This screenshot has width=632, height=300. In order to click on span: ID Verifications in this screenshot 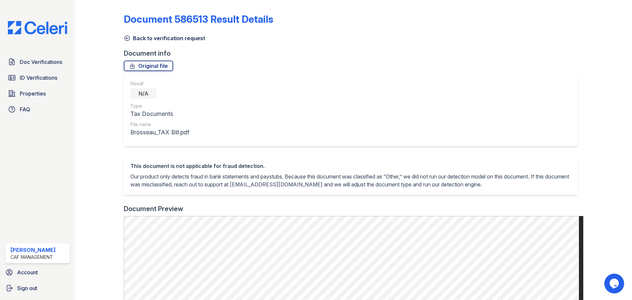, I will do `click(38, 78)`.